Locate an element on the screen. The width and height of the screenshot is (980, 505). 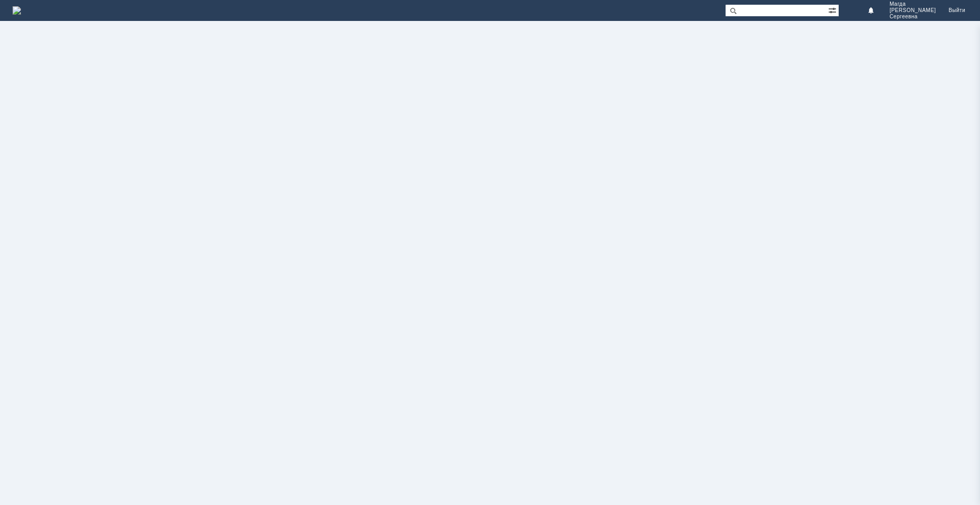
span: Сергеевна is located at coordinates (913, 17).